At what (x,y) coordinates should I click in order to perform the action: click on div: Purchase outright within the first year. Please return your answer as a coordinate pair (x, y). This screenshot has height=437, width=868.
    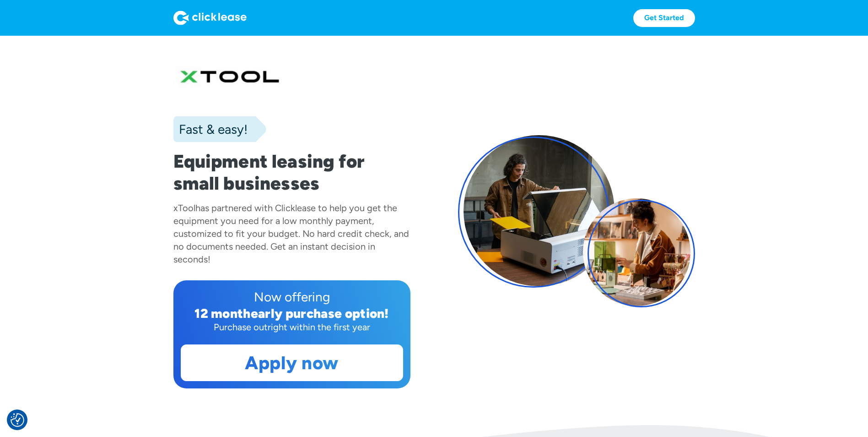
    Looking at the image, I should click on (292, 327).